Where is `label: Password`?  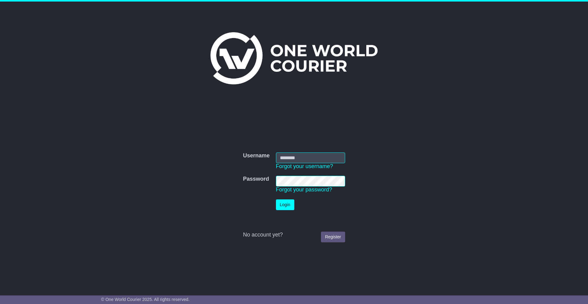 label: Password is located at coordinates (256, 179).